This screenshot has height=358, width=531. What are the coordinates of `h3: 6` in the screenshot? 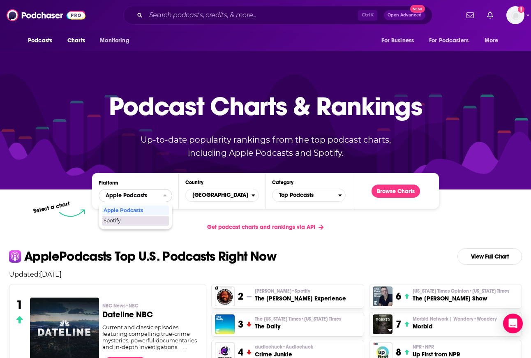 It's located at (398, 296).